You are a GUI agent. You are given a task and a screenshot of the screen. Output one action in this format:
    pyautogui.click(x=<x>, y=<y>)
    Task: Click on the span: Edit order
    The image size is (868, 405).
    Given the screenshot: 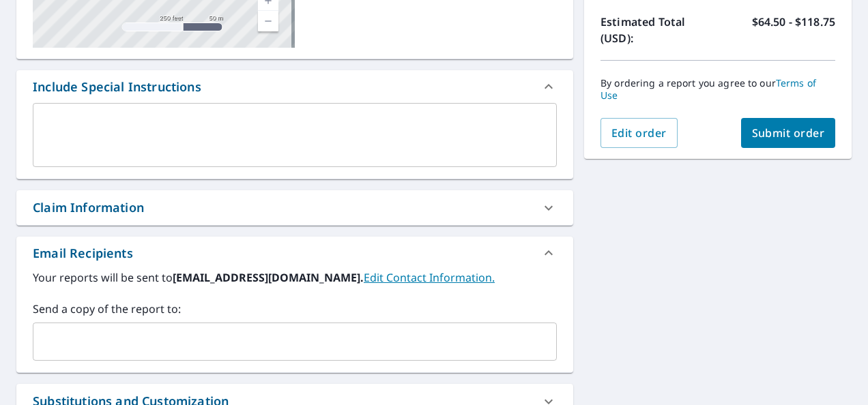 What is the action you would take?
    pyautogui.click(x=639, y=133)
    